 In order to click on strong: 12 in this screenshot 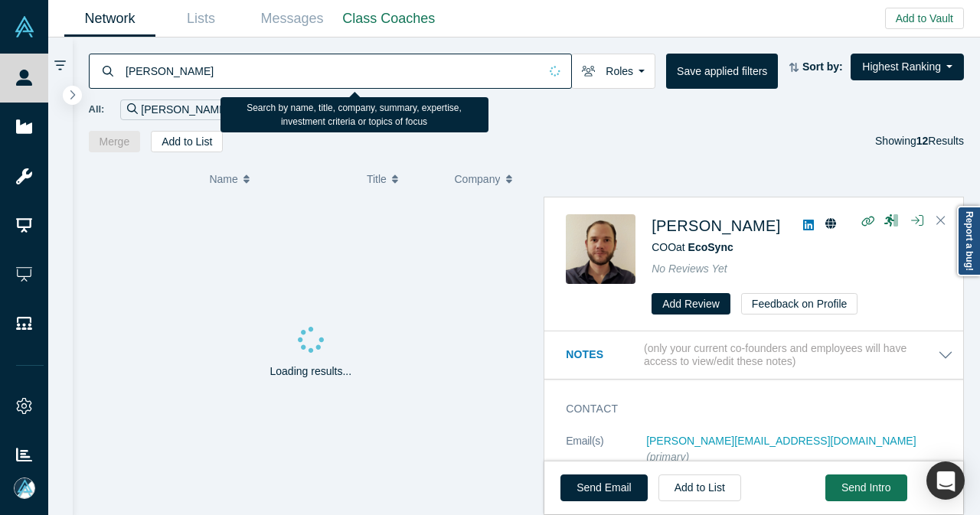, I will do `click(922, 141)`.